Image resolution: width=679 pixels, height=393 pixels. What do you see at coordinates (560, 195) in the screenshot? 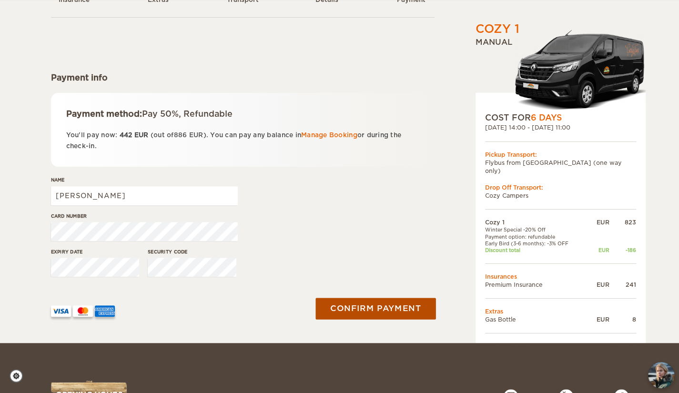
I see `td: Cozy Campers` at bounding box center [560, 195].